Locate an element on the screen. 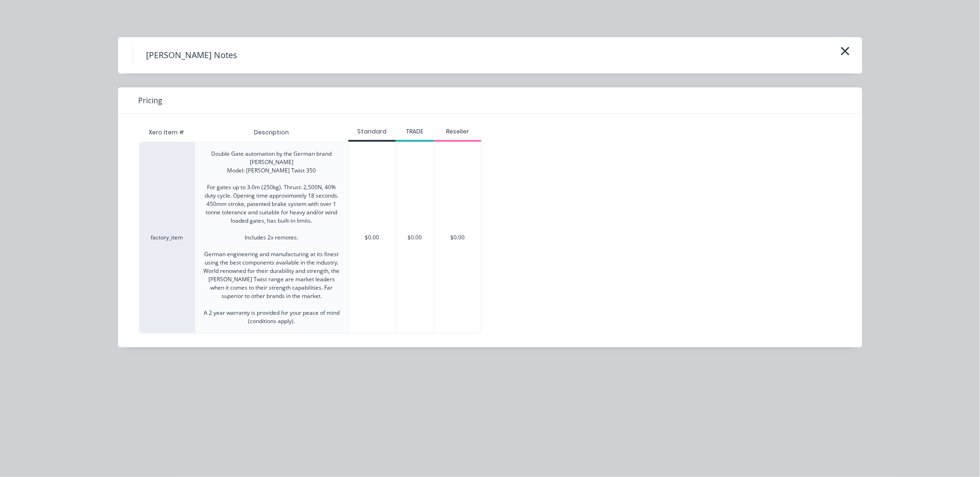  span: Pricing is located at coordinates (151, 100).